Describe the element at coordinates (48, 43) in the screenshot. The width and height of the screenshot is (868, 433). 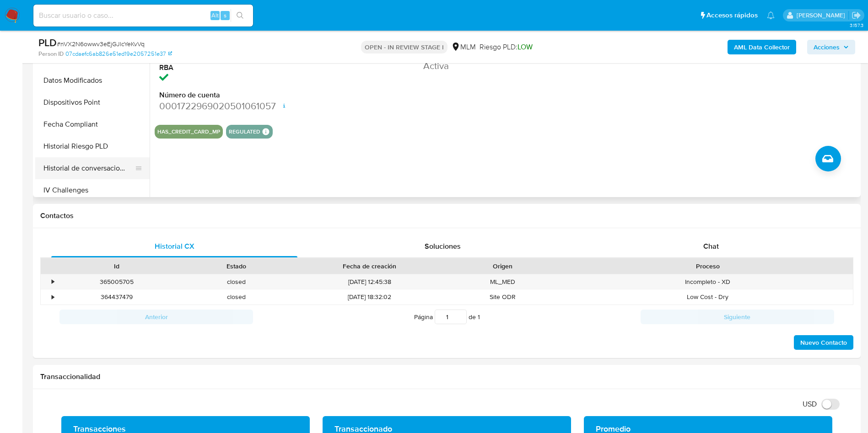
I see `b: PLD` at that location.